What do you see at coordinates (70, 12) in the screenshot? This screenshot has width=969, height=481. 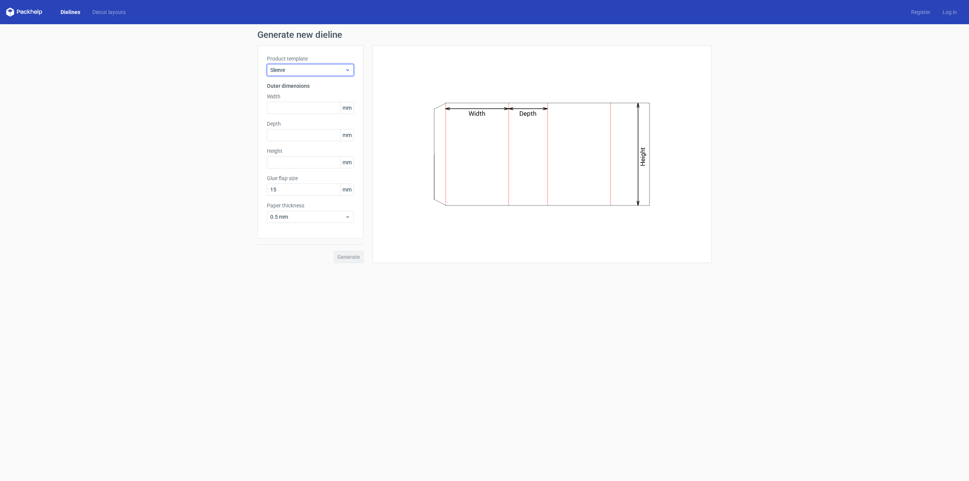 I see `a: Dielines` at bounding box center [70, 12].